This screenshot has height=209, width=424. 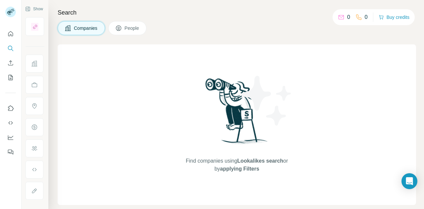 What do you see at coordinates (11, 34) in the screenshot?
I see `button: Quick start` at bounding box center [11, 34].